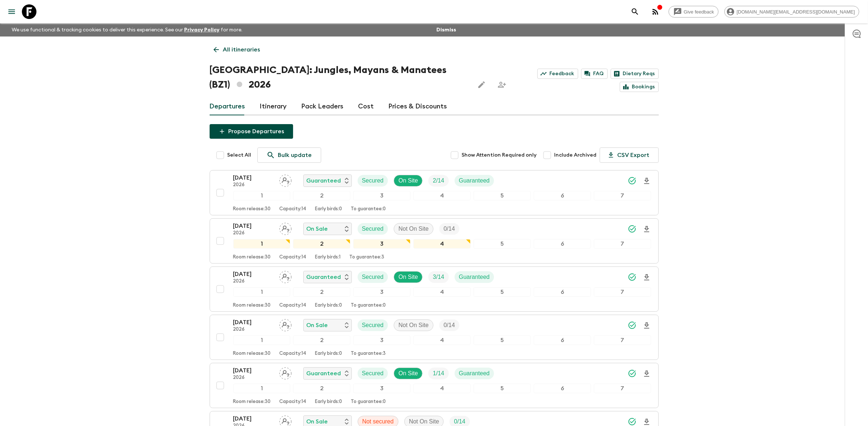  I want to click on a: Departures, so click(228, 107).